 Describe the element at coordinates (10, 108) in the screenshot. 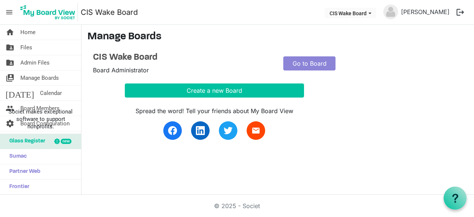

I see `span: people` at that location.